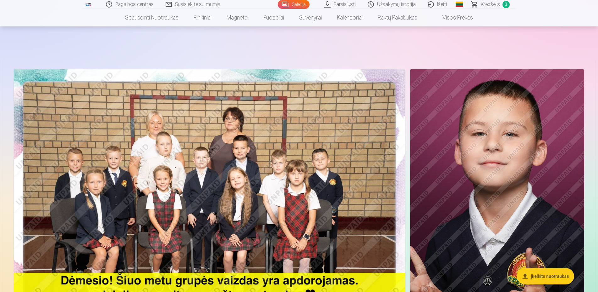 Image resolution: width=598 pixels, height=292 pixels. Describe the element at coordinates (453, 18) in the screenshot. I see `a: Visos prekės` at that location.